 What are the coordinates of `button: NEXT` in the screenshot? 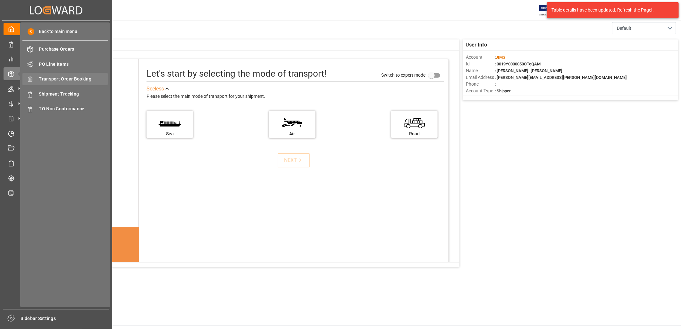 It's located at (294, 160).